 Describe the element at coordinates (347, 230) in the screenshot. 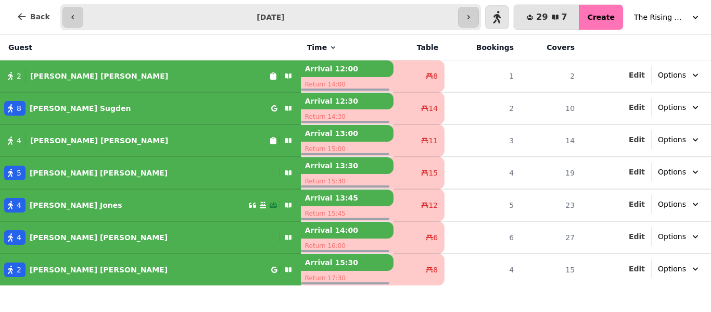

I see `p: Arrival 14:00` at that location.